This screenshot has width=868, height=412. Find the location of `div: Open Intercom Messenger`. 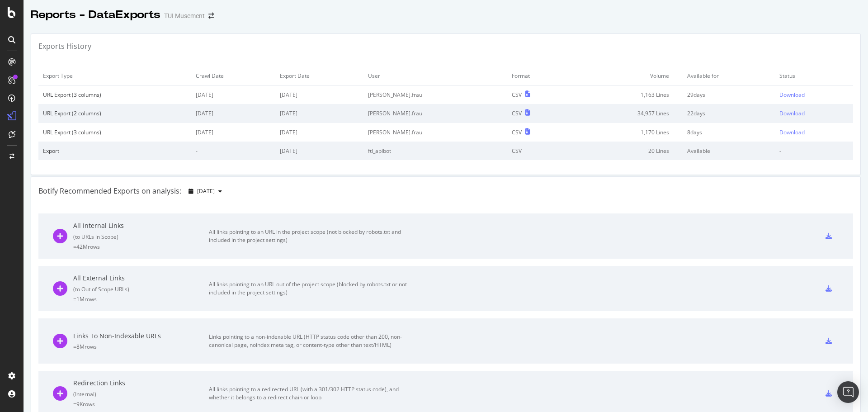

div: Open Intercom Messenger is located at coordinates (848, 392).